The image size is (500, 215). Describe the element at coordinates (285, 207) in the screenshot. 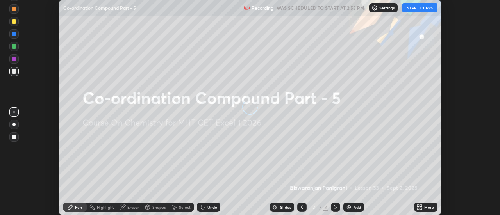

I see `div: Slides` at that location.